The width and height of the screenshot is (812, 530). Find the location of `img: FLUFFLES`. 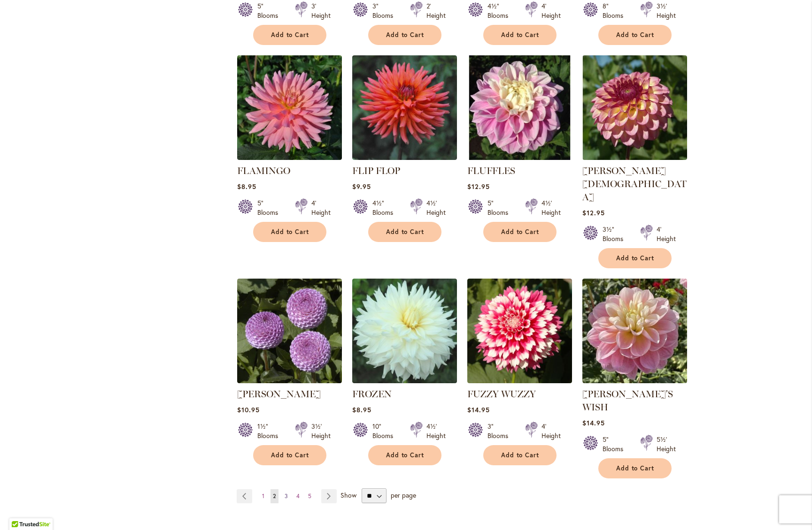

img: FLUFFLES is located at coordinates (519, 107).